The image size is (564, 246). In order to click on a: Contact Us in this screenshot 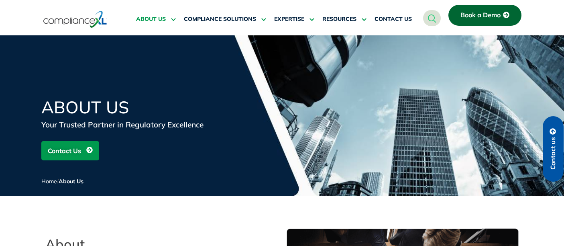, I will do `click(70, 151)`.